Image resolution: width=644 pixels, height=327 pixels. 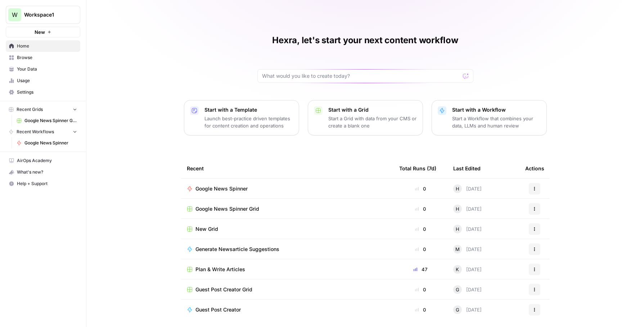 I want to click on p: Launch best-practice driven templates for content creation and operations, so click(x=249, y=122).